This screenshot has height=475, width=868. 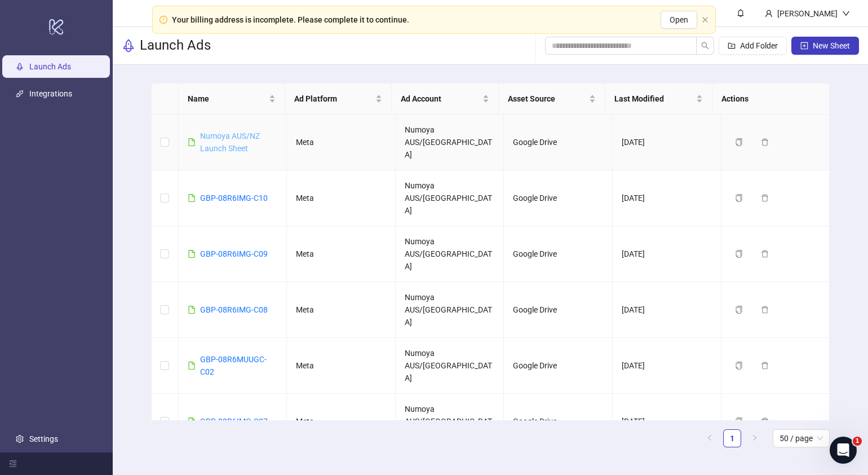 What do you see at coordinates (759, 46) in the screenshot?
I see `span: Add Folder` at bounding box center [759, 46].